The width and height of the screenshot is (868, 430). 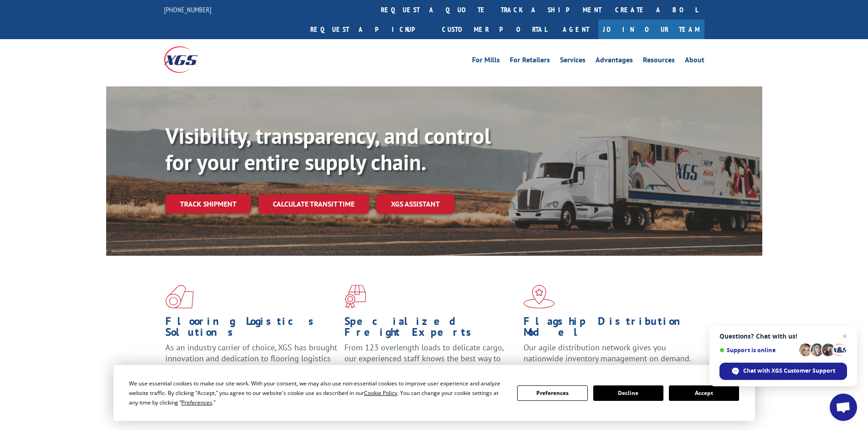 What do you see at coordinates (313, 204) in the screenshot?
I see `a: Calculate transit time` at bounding box center [313, 204].